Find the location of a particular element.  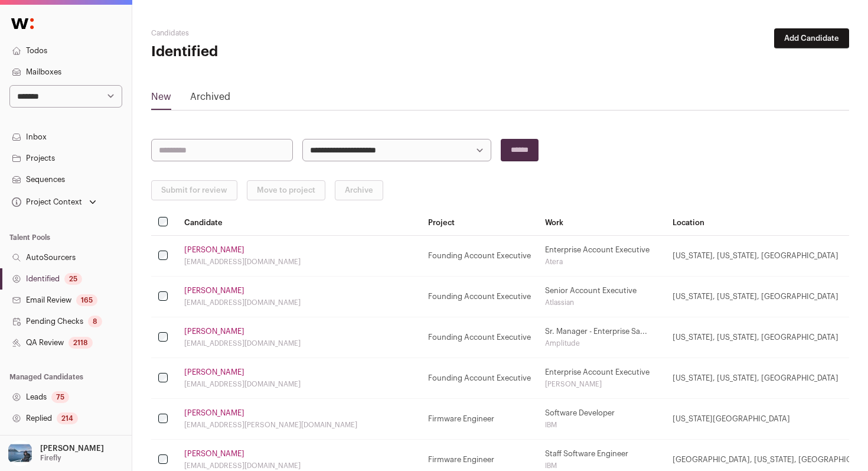

h1: Identified is located at coordinates (268, 52).